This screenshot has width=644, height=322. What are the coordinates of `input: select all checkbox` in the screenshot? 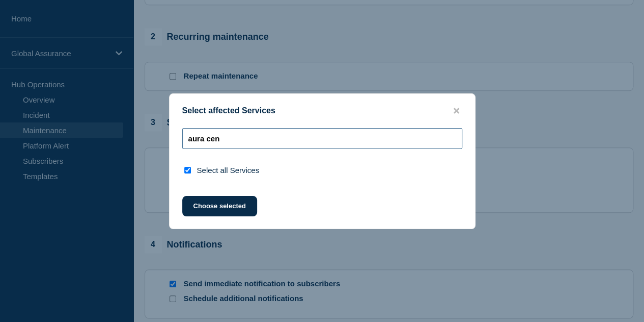 It's located at (187, 170).